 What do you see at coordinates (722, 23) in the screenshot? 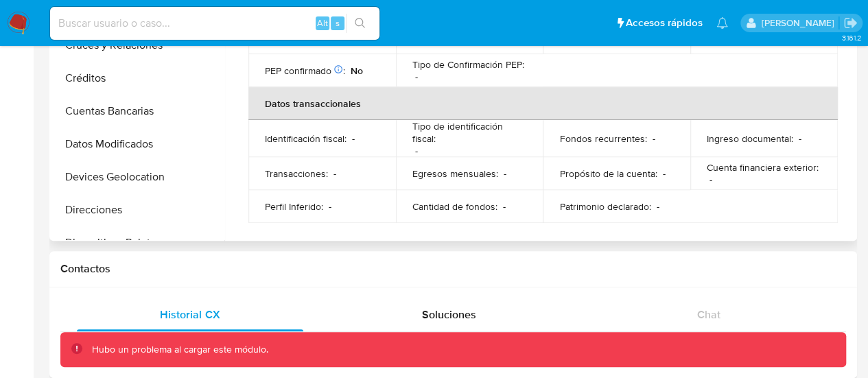
I see `a: Notificaciones` at bounding box center [722, 23].